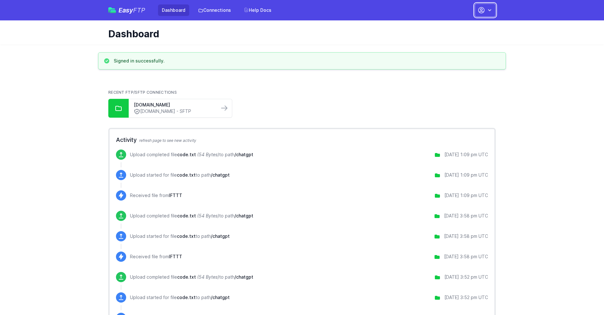  Describe the element at coordinates (139, 10) in the screenshot. I see `span: FTP` at that location.